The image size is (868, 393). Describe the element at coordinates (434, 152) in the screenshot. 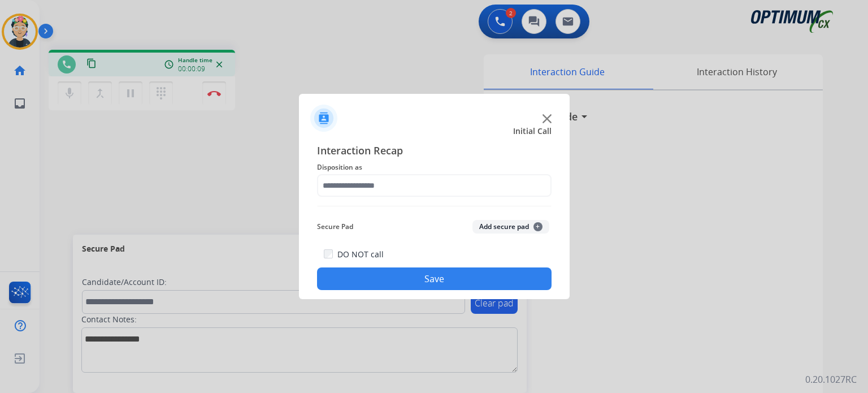

I see `span: Interaction Recap` at that location.